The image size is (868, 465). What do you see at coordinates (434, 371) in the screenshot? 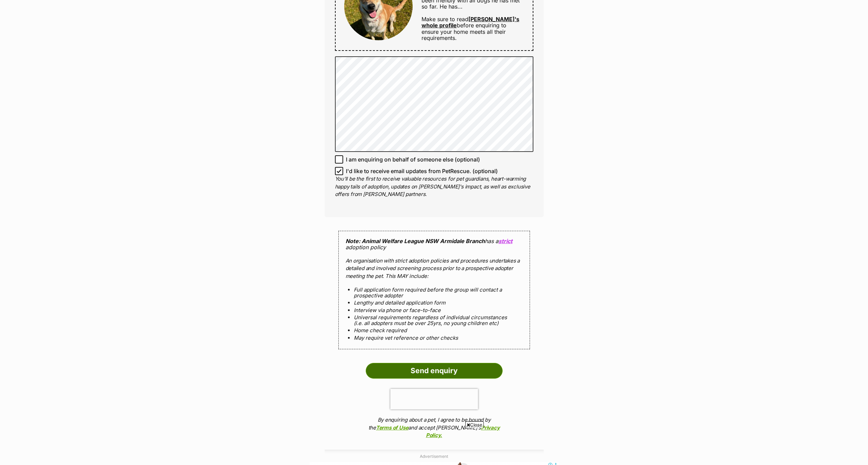
I see `input: Send enquiry` at bounding box center [434, 371].